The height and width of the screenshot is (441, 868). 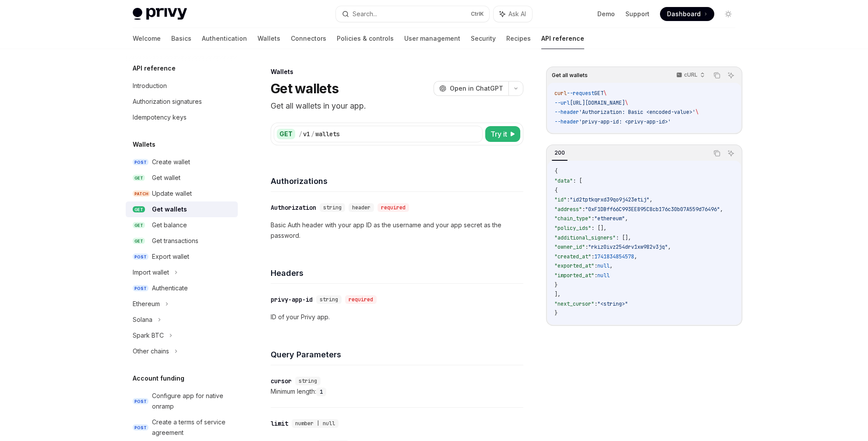 I want to click on a: POSTCreate a terms of service agreement, so click(x=182, y=427).